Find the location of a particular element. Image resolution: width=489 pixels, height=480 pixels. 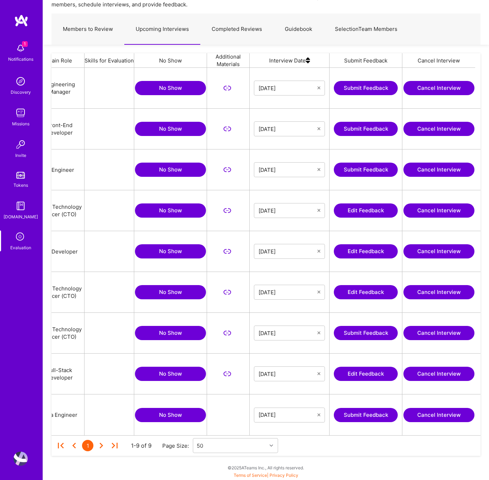

div: Cancel Interview is located at coordinates (438, 60).